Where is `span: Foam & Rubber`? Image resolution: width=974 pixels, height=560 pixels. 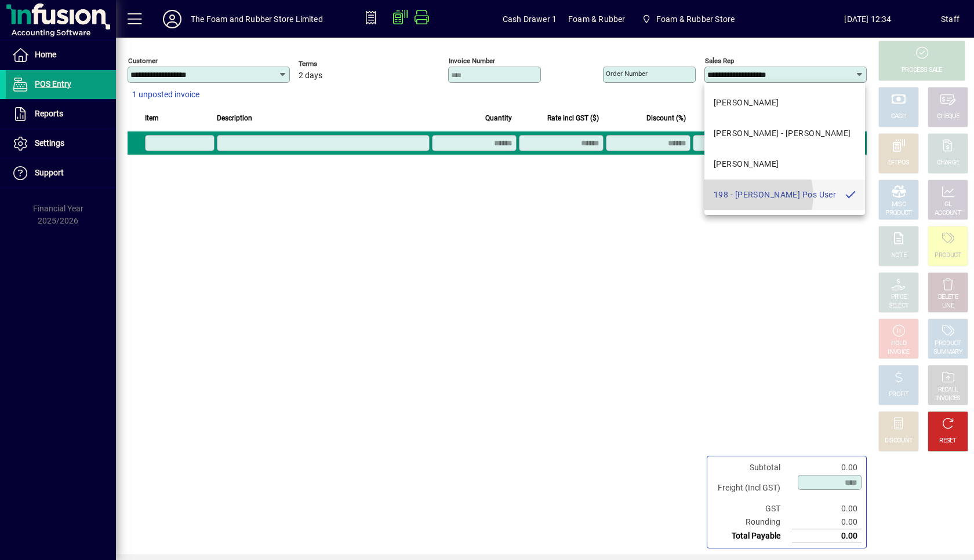
span: Foam & Rubber is located at coordinates (597, 19).